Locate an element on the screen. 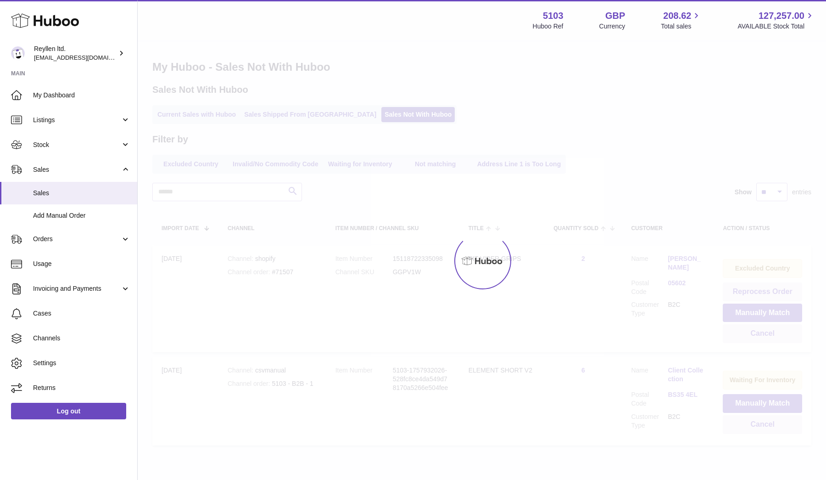  strong: 5103 is located at coordinates (553, 16).